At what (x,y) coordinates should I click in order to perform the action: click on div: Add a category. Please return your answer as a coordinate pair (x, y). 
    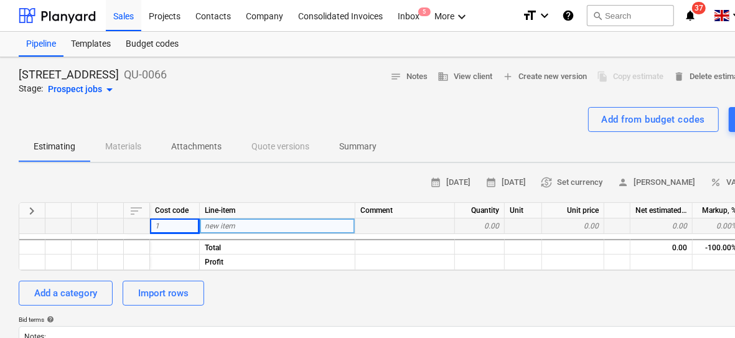
    Looking at the image, I should click on (65, 293).